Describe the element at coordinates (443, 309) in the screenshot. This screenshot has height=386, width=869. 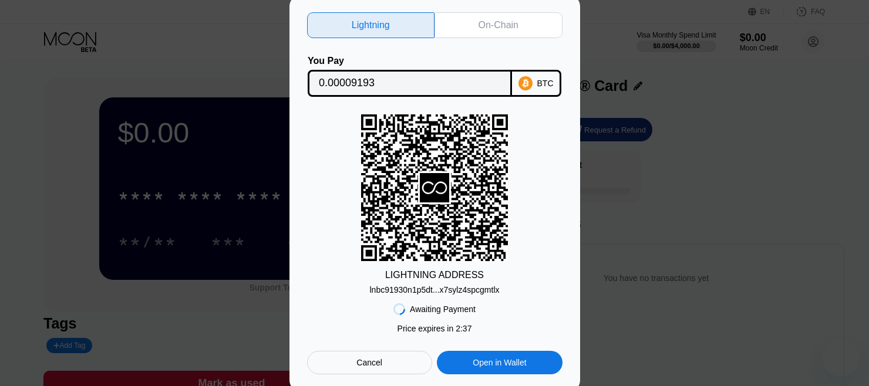
I see `div: Awaiting Payment` at that location.